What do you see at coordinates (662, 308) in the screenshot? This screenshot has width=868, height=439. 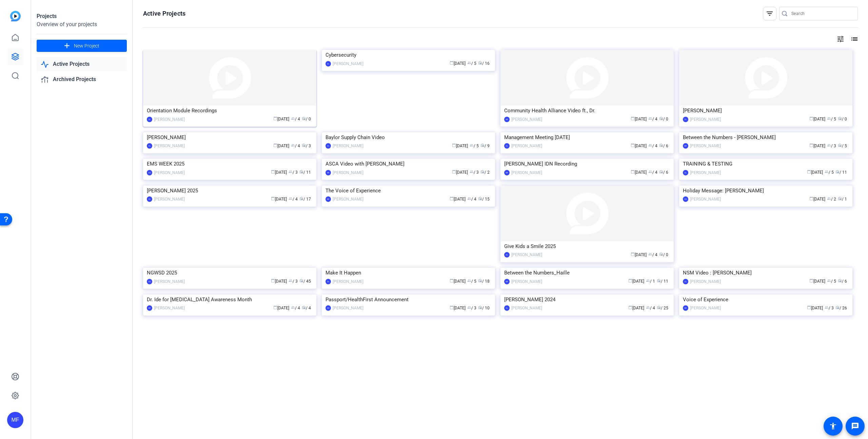 I see `span: / 25` at bounding box center [662, 308].